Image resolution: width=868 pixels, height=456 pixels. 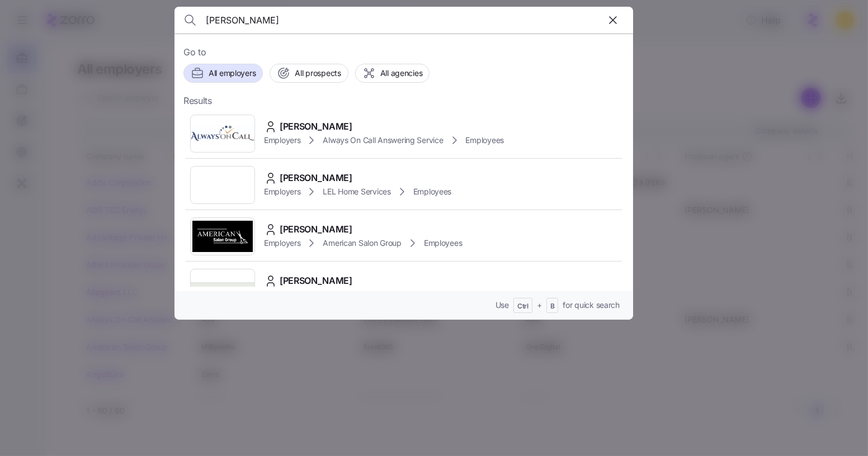 What do you see at coordinates (309, 73) in the screenshot?
I see `button: All prospects` at bounding box center [309, 73].